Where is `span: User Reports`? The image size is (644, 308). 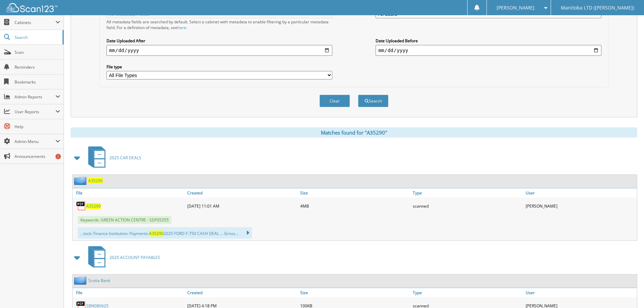
span: User Reports is located at coordinates (35, 112).